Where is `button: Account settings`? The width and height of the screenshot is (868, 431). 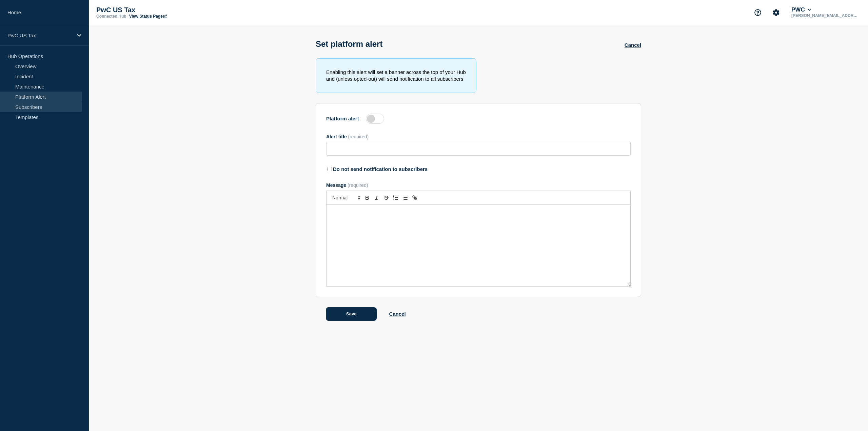
button: Account settings is located at coordinates (776, 12).